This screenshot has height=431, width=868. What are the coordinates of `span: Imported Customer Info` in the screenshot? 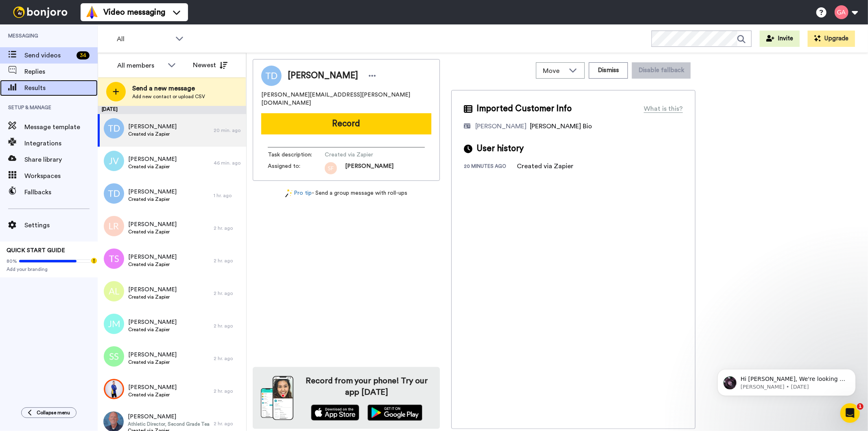 It's located at (524, 109).